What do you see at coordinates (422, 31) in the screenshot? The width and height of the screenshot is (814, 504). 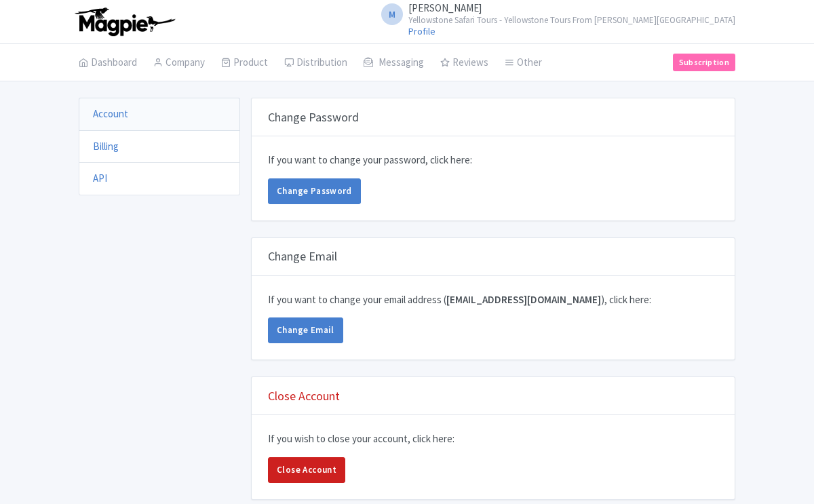 I see `a: Profile` at bounding box center [422, 31].